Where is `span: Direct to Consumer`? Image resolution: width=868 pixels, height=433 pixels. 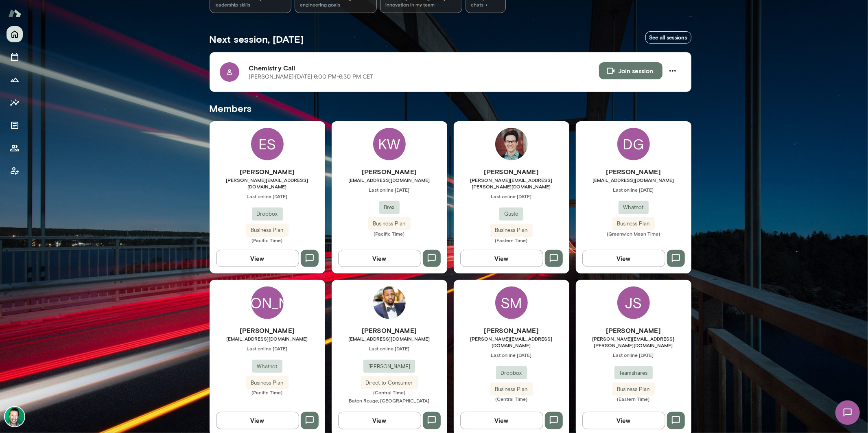
span: Direct to Consumer is located at coordinates (389, 383).